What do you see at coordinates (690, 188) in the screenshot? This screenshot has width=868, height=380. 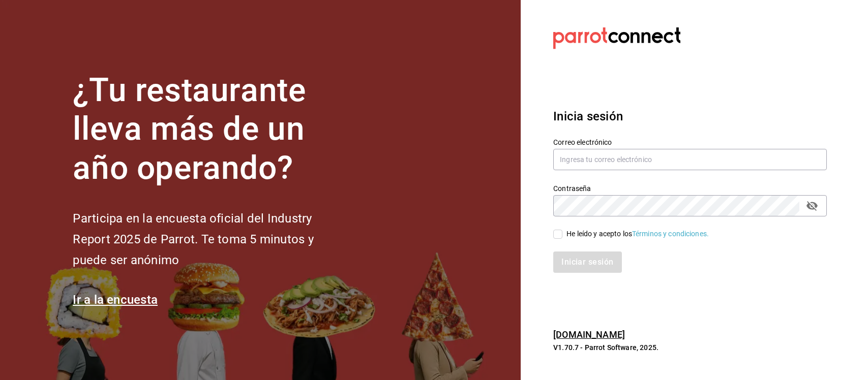 I see `label: Contraseña` at bounding box center [690, 188].